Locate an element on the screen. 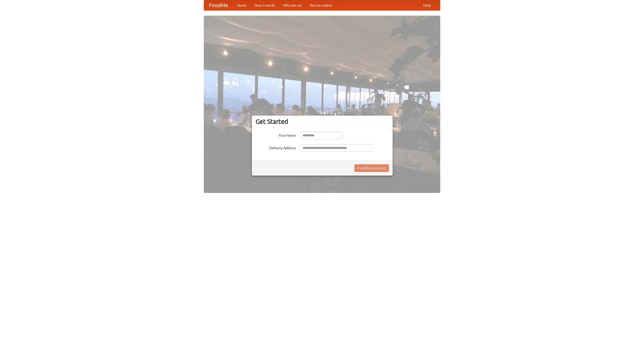 The width and height of the screenshot is (644, 356). label: Delivery Address is located at coordinates (276, 147).